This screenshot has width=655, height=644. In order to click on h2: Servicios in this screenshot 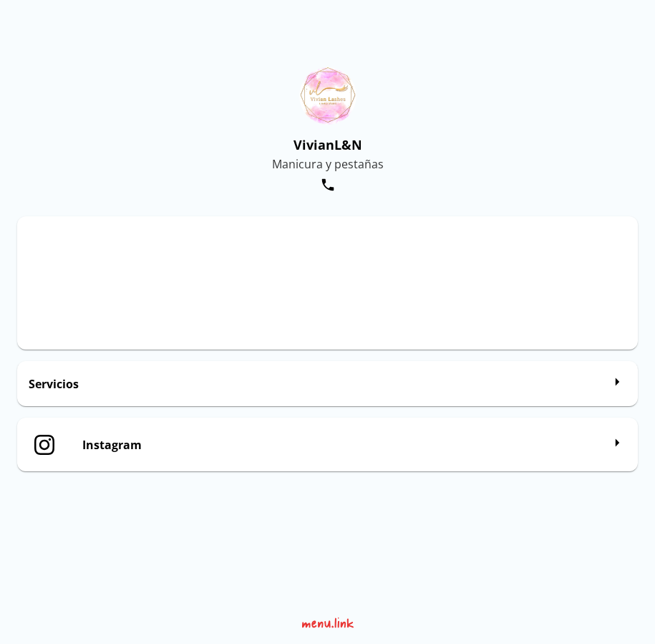, I will do `click(315, 384)`.